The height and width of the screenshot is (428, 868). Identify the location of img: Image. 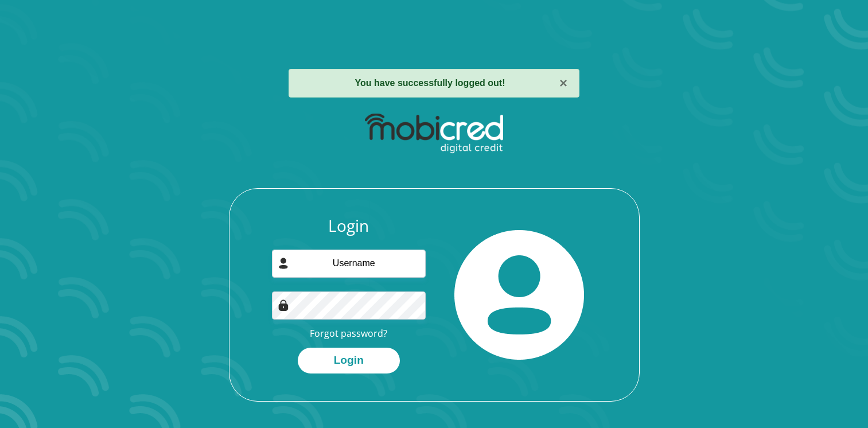
(283, 305).